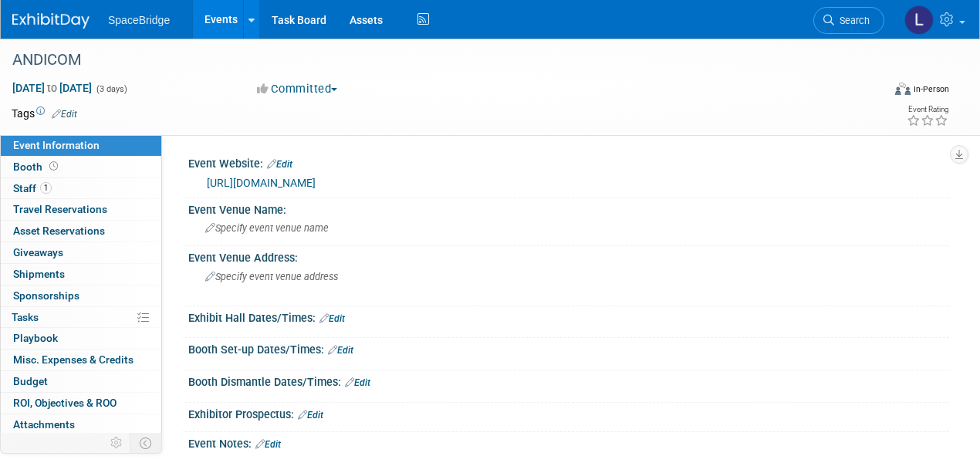 The image size is (980, 473). What do you see at coordinates (81, 209) in the screenshot?
I see `a: Travel Reservations` at bounding box center [81, 209].